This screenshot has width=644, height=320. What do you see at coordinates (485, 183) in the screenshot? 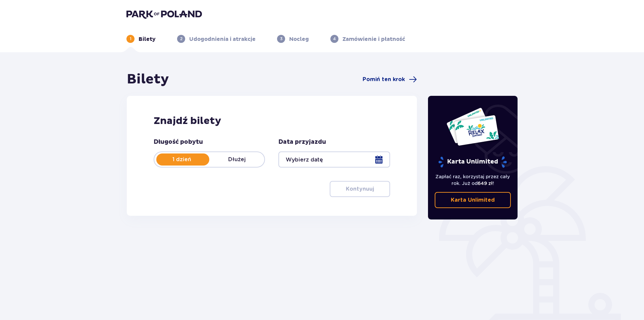
I see `span: 649 zł` at bounding box center [485, 183].